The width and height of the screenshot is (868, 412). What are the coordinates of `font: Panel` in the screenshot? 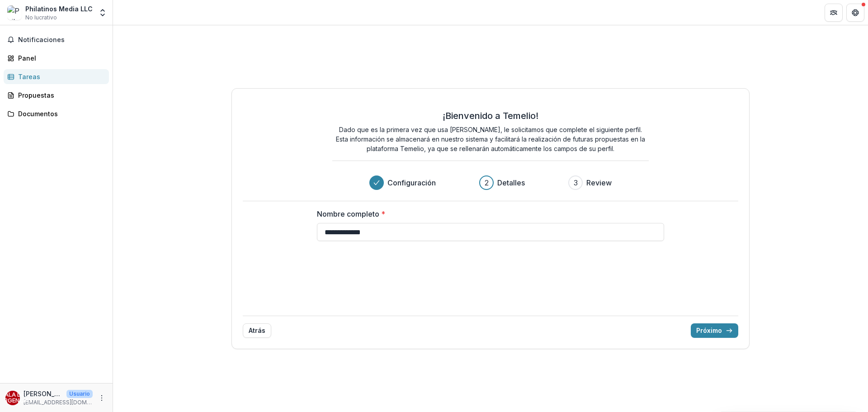 It's located at (27, 58).